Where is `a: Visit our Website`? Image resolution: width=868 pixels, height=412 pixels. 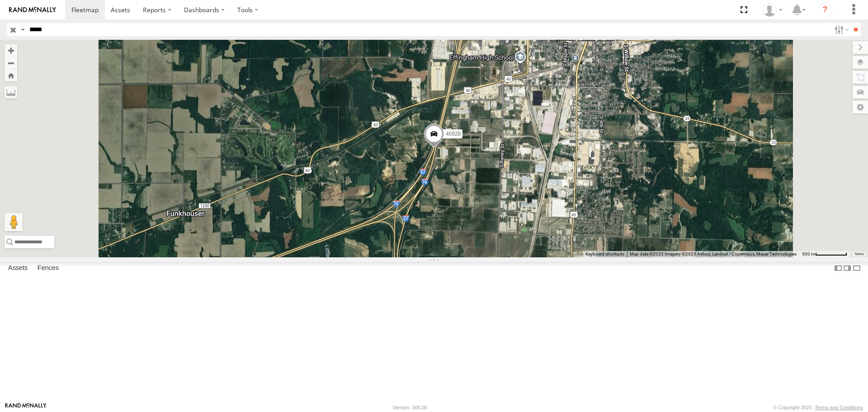 a: Visit our Website is located at coordinates (26, 407).